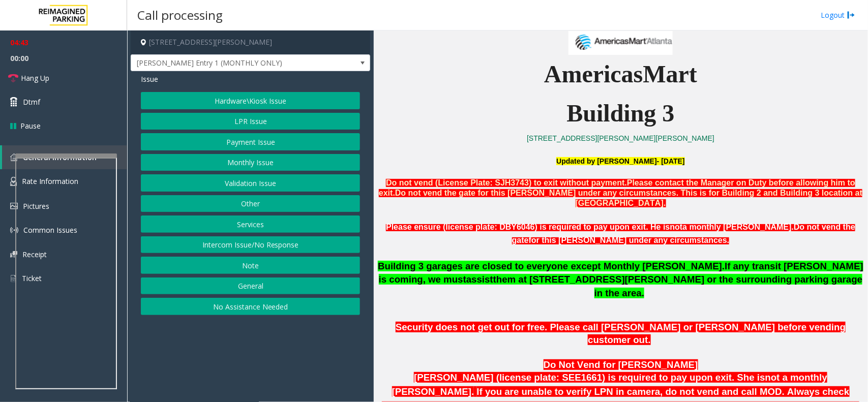  I want to click on button: Hardware\Kiosk Issue, so click(250, 101).